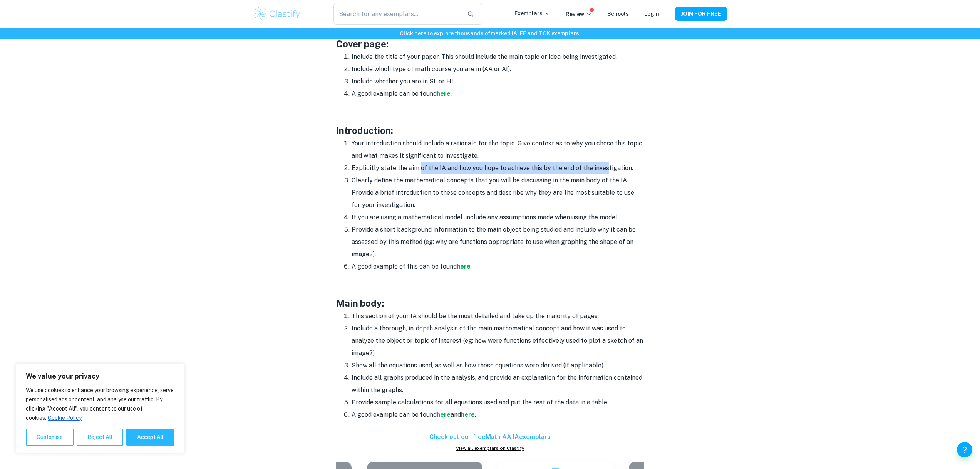  What do you see at coordinates (498, 192) in the screenshot?
I see `li: Clearly define the mathematical concepts that you will be discussing in the main body of the IA. ...` at bounding box center [498, 192].